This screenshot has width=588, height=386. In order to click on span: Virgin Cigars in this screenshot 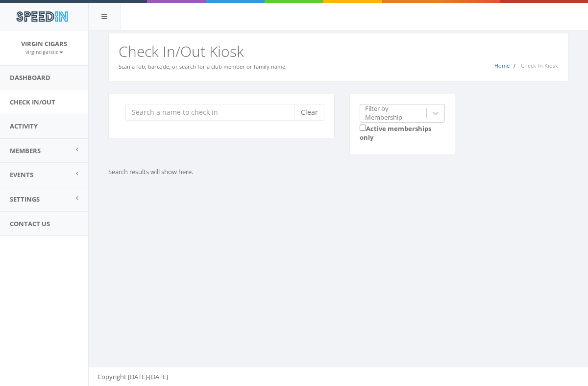, I will do `click(44, 43)`.